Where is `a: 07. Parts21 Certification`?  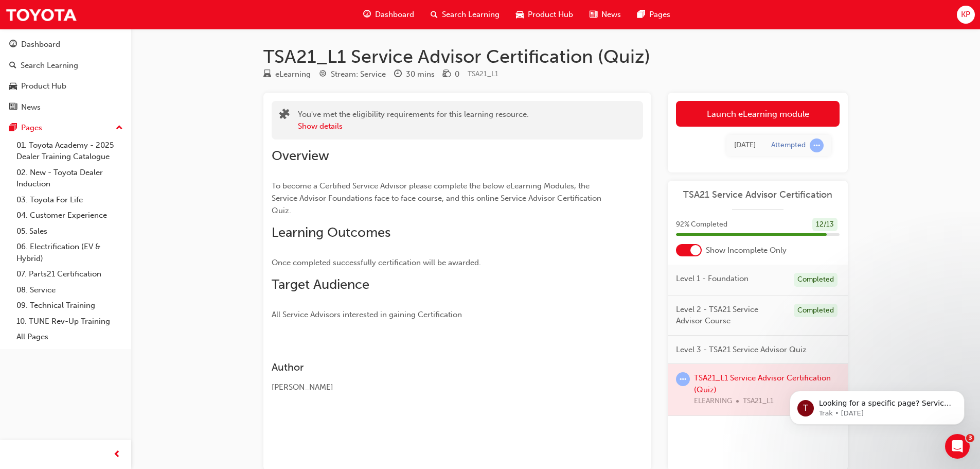 a: 07. Parts21 Certification is located at coordinates (70, 274).